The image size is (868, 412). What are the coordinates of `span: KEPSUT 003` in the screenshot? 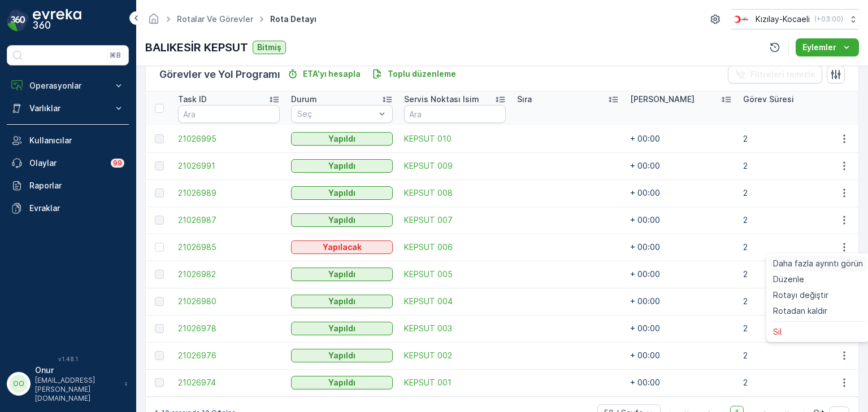 It's located at (455, 329).